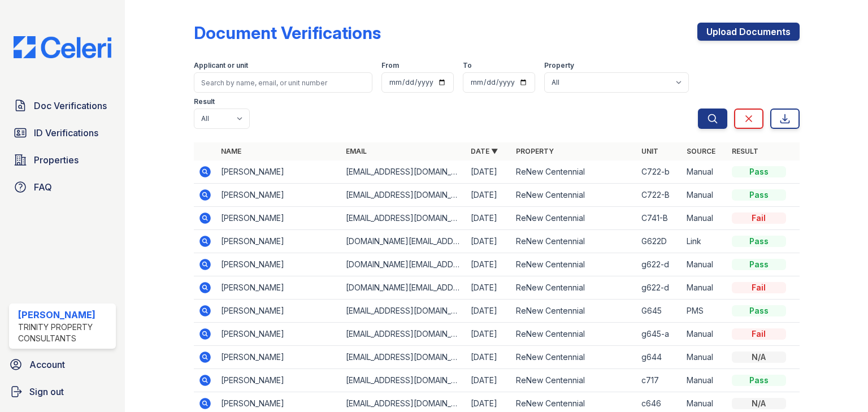 The height and width of the screenshot is (412, 868). Describe the element at coordinates (650, 151) in the screenshot. I see `a: Unit` at that location.